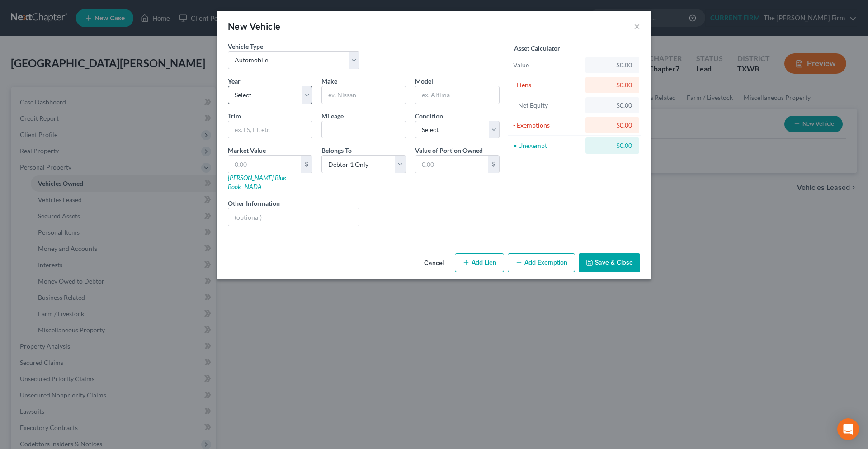  What do you see at coordinates (270, 130) in the screenshot?
I see `input: ex. LS, LT, etc` at bounding box center [270, 130].